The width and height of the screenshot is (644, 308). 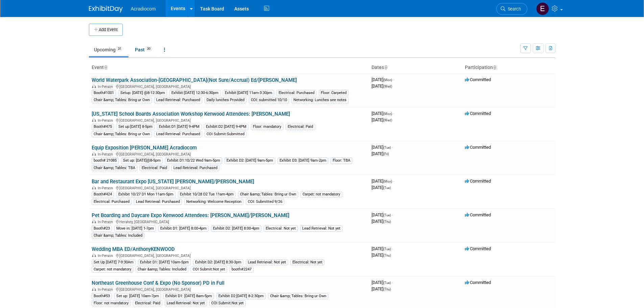 What do you see at coordinates (146, 194) in the screenshot?
I see `div: Exhibit 10/27 D1 Mon 11am-5pm` at bounding box center [146, 194].